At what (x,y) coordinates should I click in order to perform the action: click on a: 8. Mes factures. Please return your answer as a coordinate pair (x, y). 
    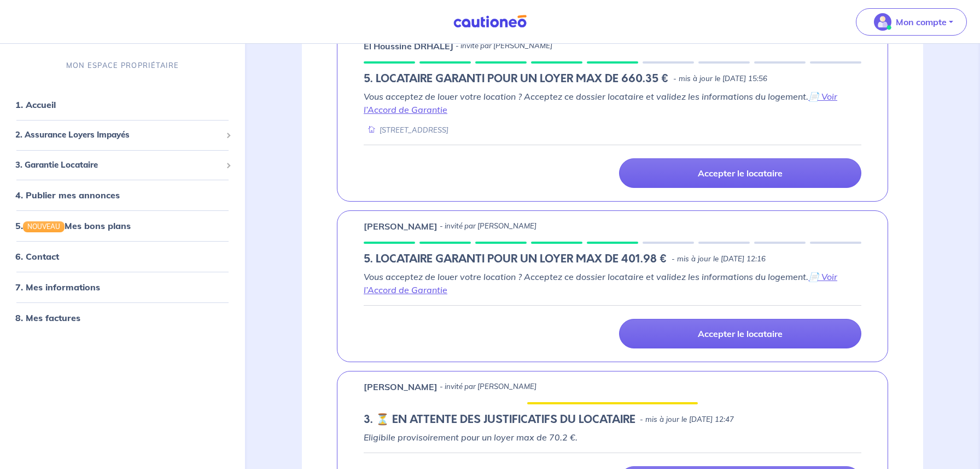
    Looking at the image, I should click on (48, 318).